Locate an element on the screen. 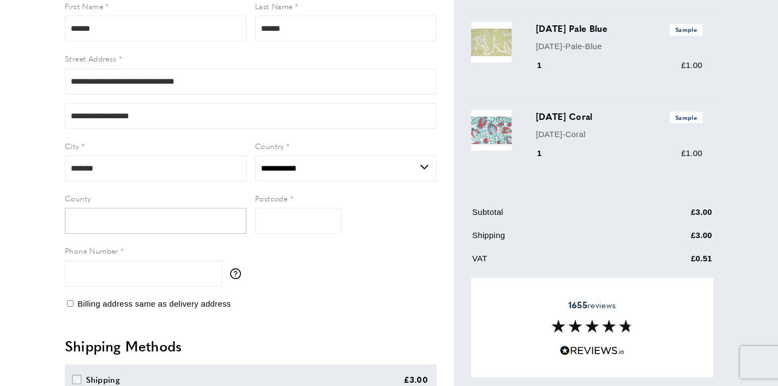 The width and height of the screenshot is (778, 386). td: £0.51 is located at coordinates (674, 262).